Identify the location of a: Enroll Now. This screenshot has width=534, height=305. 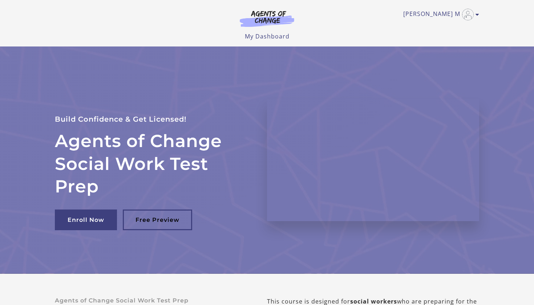
(86, 220).